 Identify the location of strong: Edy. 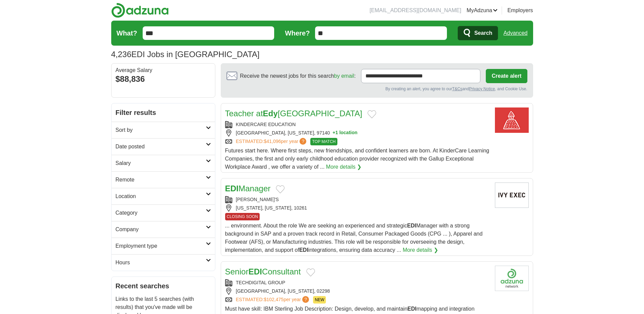
(271, 113).